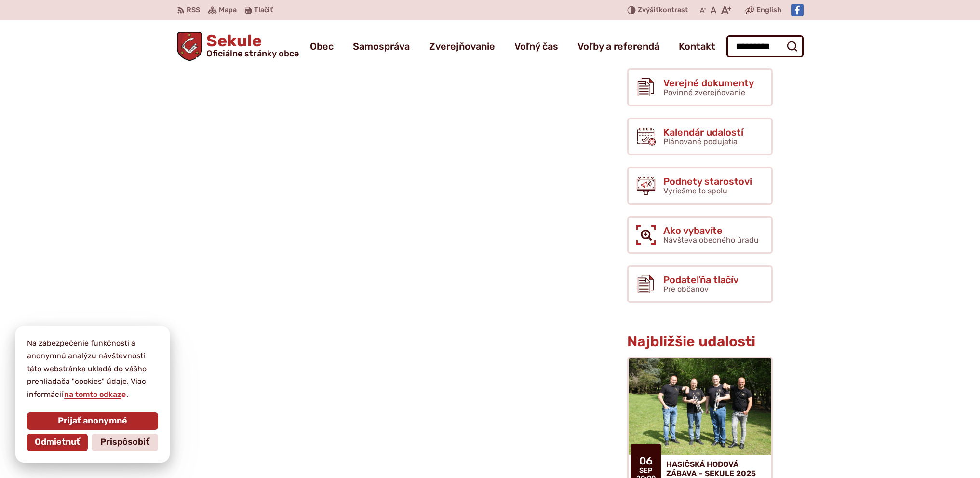 Image resolution: width=980 pixels, height=478 pixels. I want to click on a: Voľby a referendá, so click(619, 46).